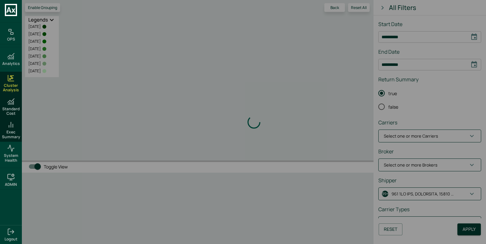  I want to click on h6: ADMIN, so click(11, 184).